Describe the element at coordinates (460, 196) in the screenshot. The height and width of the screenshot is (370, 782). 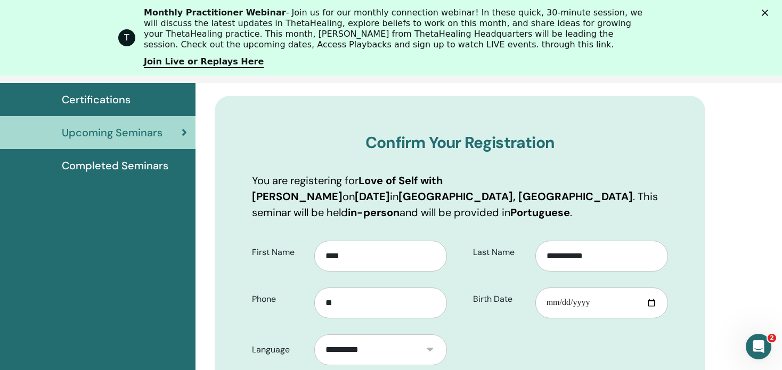
I see `p: You are registering for on in . This seminar will be held and will be provided in .` at that location.